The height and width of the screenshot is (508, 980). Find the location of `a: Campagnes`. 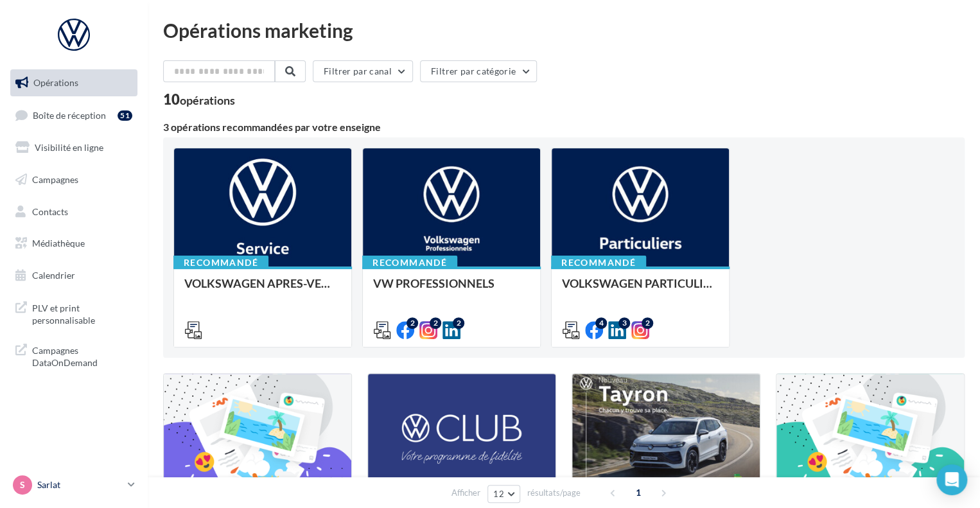

a: Campagnes is located at coordinates (74, 180).